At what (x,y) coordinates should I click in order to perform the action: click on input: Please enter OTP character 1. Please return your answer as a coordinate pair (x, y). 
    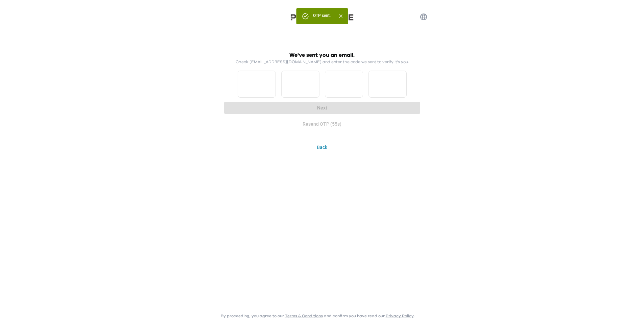
    Looking at the image, I should click on (256, 84).